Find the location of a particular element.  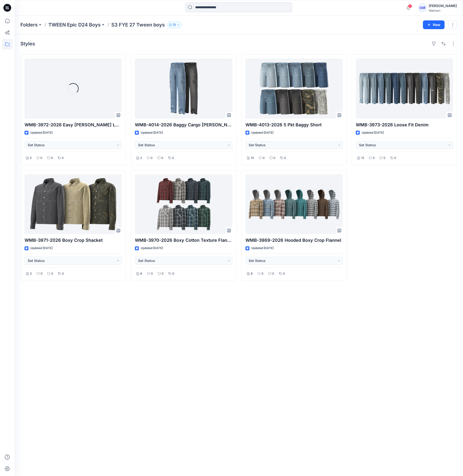

a: WMB-4013-2026 5 Pkt Baggy Short is located at coordinates (294, 88).